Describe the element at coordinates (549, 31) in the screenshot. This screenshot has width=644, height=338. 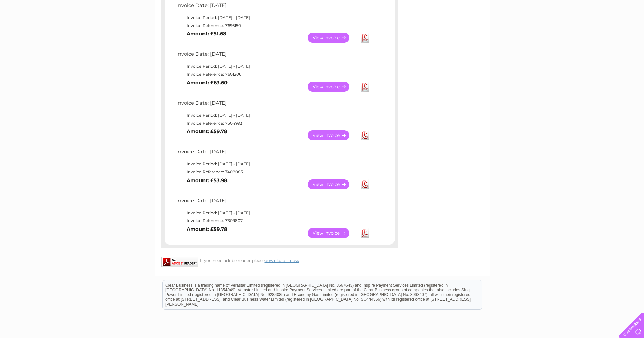
I see `a: Energy` at that location.